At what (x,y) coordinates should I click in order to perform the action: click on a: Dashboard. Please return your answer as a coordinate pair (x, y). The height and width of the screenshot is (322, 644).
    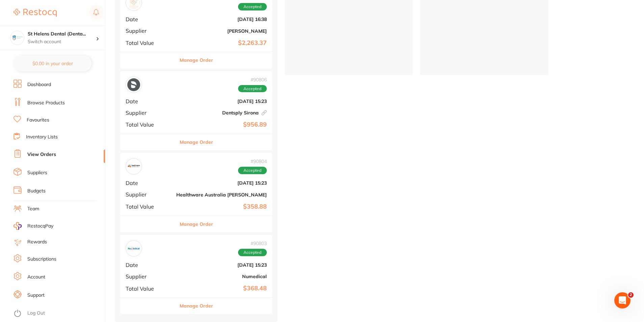
    Looking at the image, I should click on (39, 85).